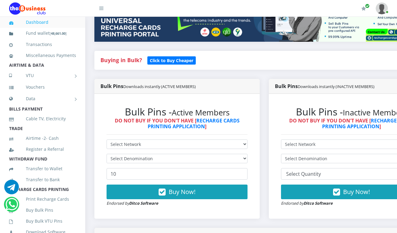 The width and height of the screenshot is (397, 233). I want to click on img: User, so click(382, 8).